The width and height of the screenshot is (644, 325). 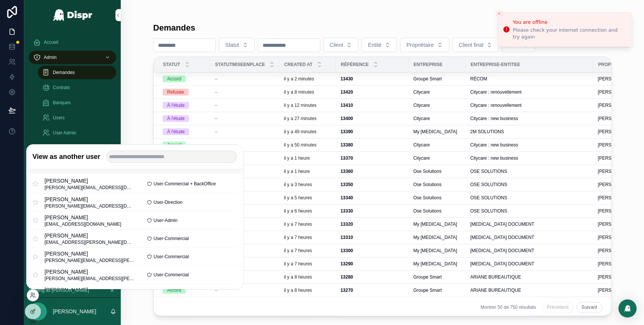 I want to click on span: Référence, so click(x=355, y=65).